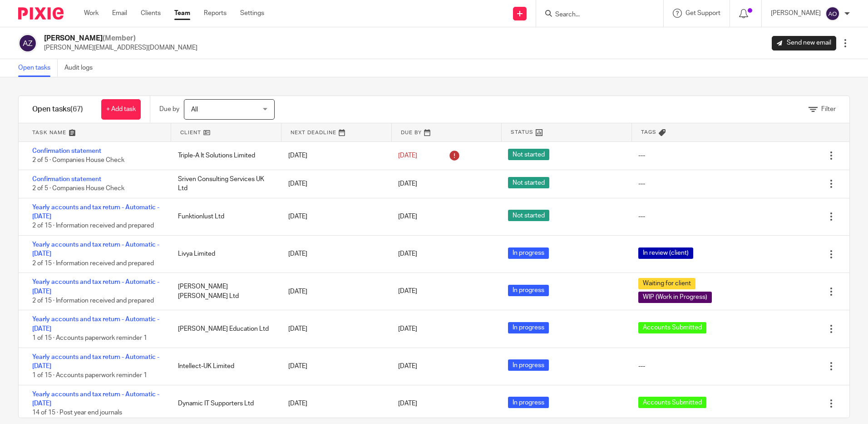 This screenshot has width=868, height=424. I want to click on a: Email, so click(119, 13).